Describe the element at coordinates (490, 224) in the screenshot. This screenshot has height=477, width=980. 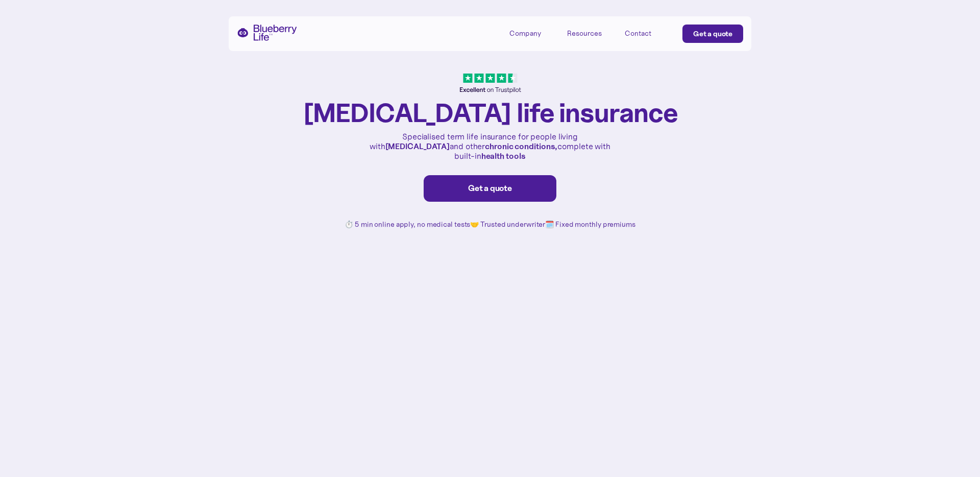
I see `p: ⏱️ 5 min online apply, no medical tests 🤝 Trusted underwriter 🗓️ Fixed monthly premiums` at that location.